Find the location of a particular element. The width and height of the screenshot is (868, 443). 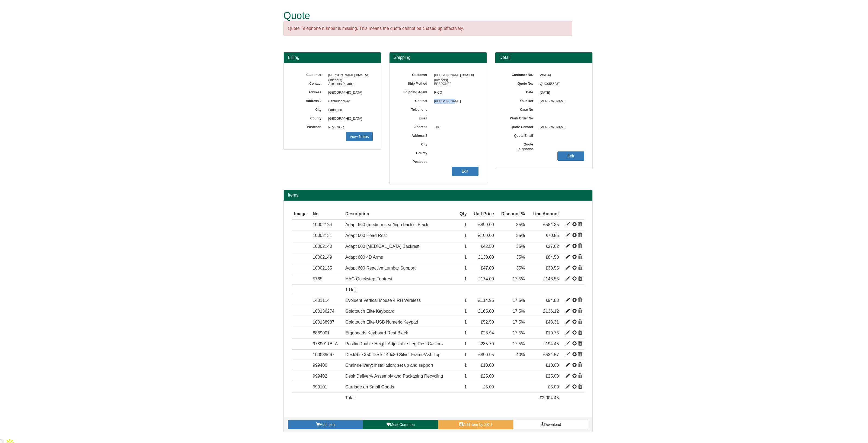

label: Work Order No is located at coordinates (521, 118).